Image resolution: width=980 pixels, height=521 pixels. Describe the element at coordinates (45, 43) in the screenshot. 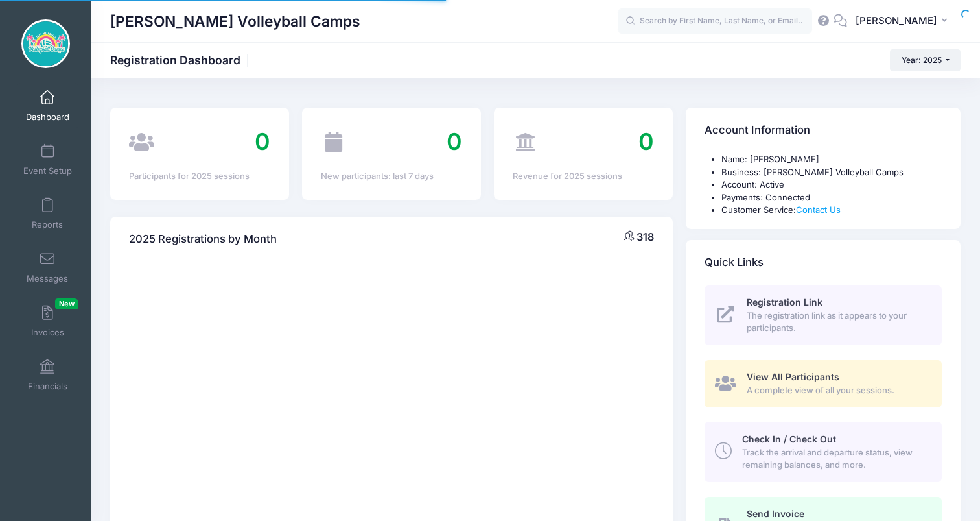

I see `img: Jeff Huebner Volleyball Camps` at that location.